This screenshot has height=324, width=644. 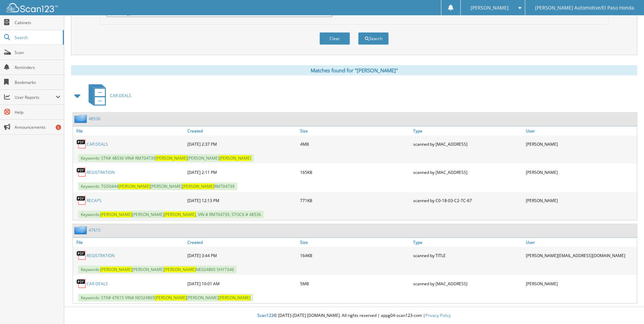 I want to click on span: Reminders, so click(x=37, y=67).